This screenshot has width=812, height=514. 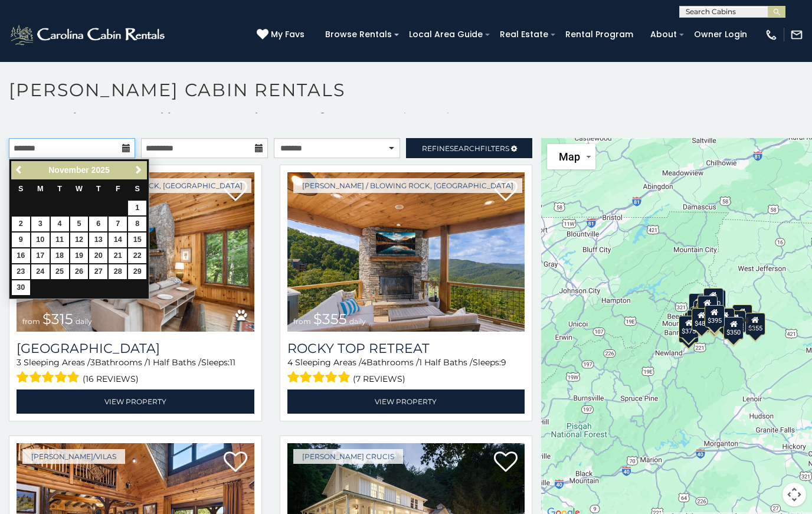 I want to click on a: Rental Program, so click(x=599, y=34).